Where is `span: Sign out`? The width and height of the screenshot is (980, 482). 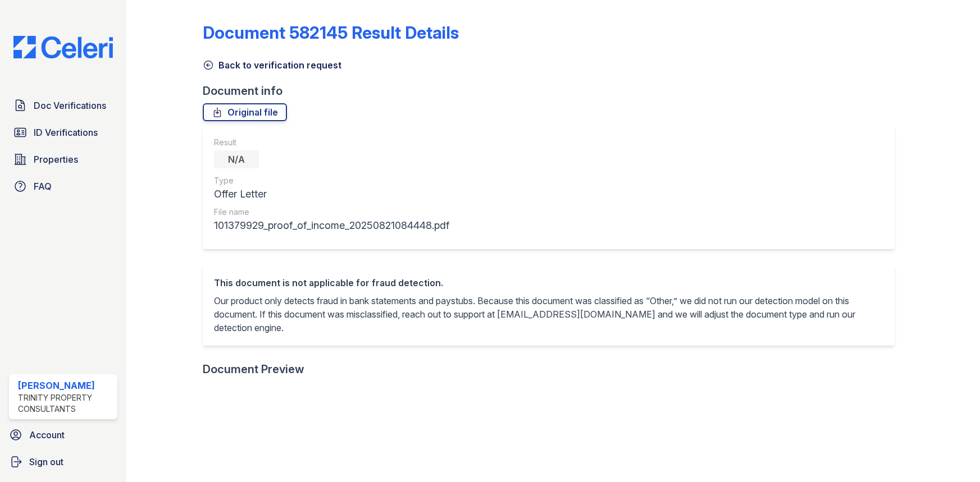 span: Sign out is located at coordinates (46, 462).